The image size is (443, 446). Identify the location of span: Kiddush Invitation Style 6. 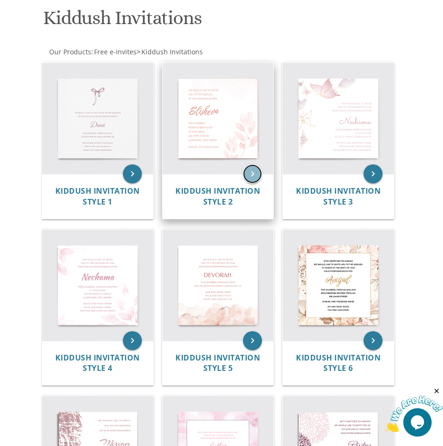
(338, 363).